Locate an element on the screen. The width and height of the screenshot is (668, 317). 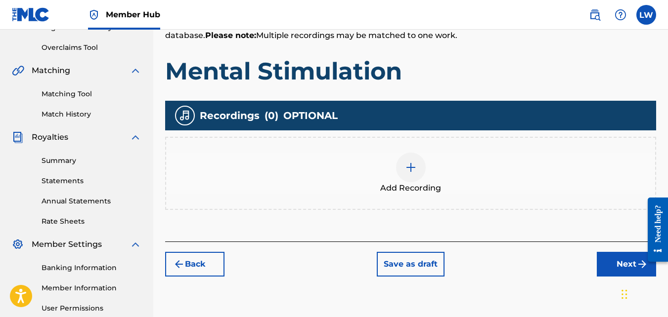
span: Member Hub is located at coordinates (133, 14).